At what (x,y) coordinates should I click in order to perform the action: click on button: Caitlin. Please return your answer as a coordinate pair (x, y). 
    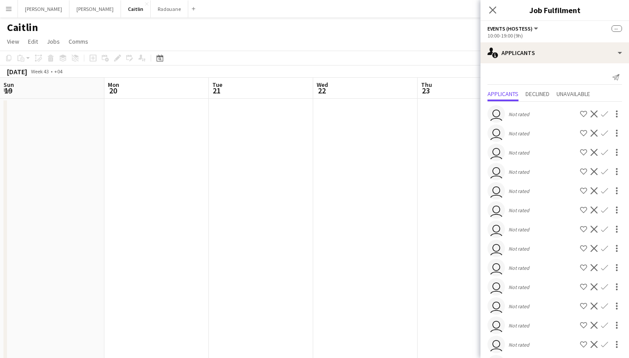
    Looking at the image, I should click on (136, 9).